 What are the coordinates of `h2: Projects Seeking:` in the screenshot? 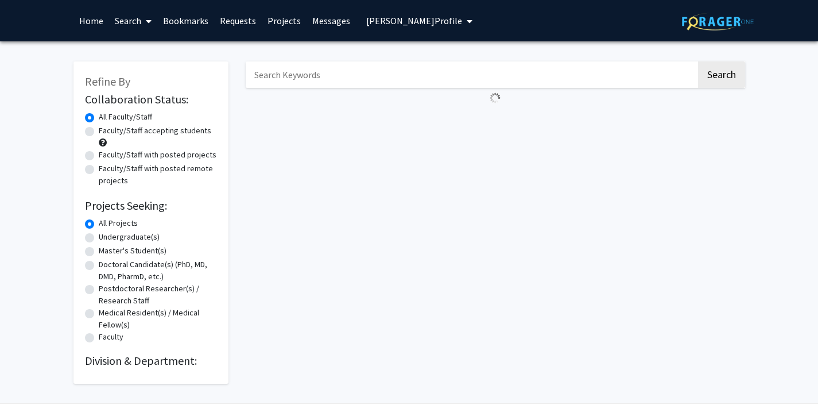 It's located at (151, 206).